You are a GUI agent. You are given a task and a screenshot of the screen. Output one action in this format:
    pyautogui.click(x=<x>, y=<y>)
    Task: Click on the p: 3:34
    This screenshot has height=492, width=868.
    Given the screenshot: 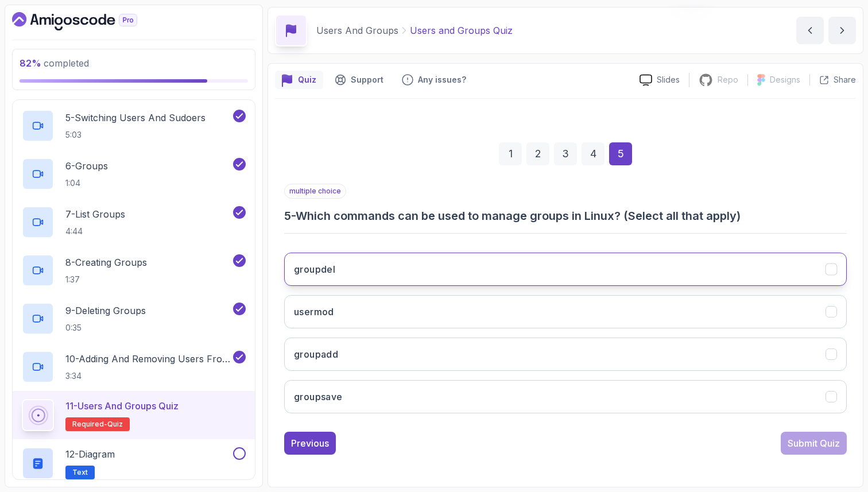 What is the action you would take?
    pyautogui.click(x=148, y=376)
    